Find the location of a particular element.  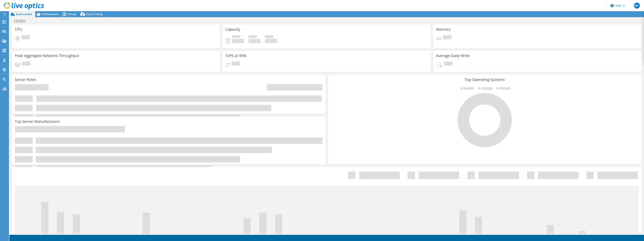

h3: Capacity is located at coordinates (233, 29).